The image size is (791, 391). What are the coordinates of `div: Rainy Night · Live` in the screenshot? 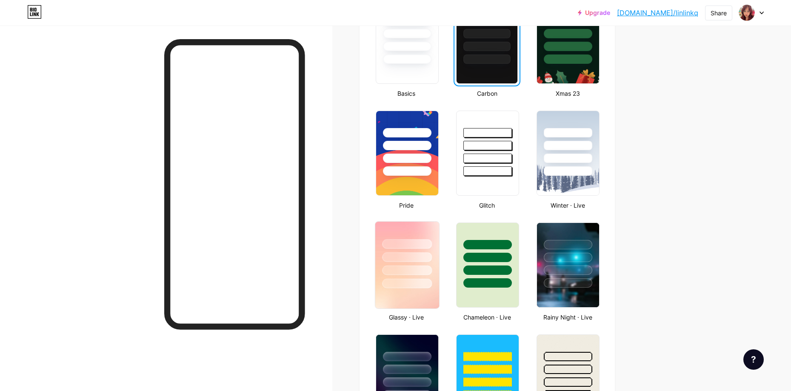 It's located at (567, 317).